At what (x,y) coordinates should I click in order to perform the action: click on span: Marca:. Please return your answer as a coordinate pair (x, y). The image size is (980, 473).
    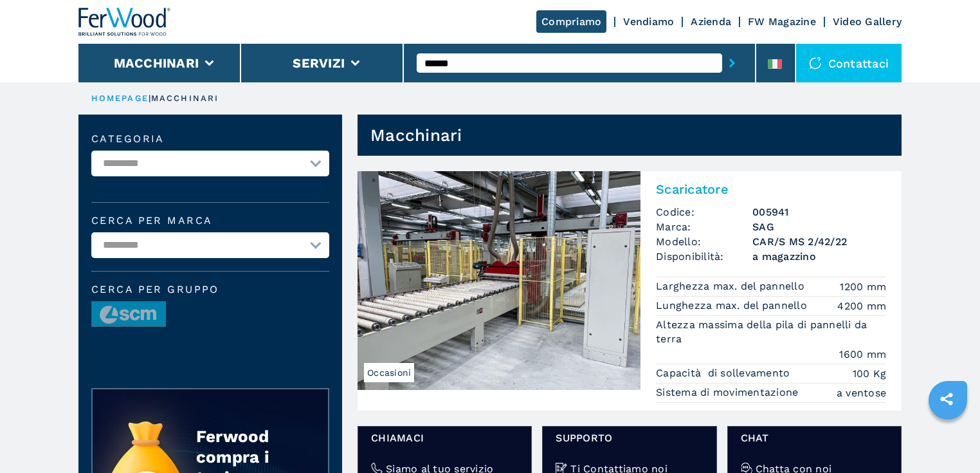
    Looking at the image, I should click on (704, 227).